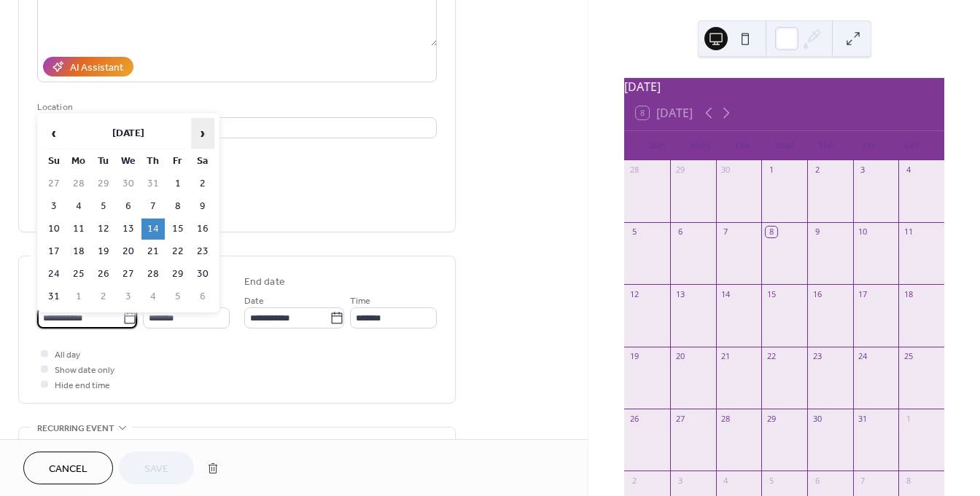  I want to click on td: 7, so click(153, 206).